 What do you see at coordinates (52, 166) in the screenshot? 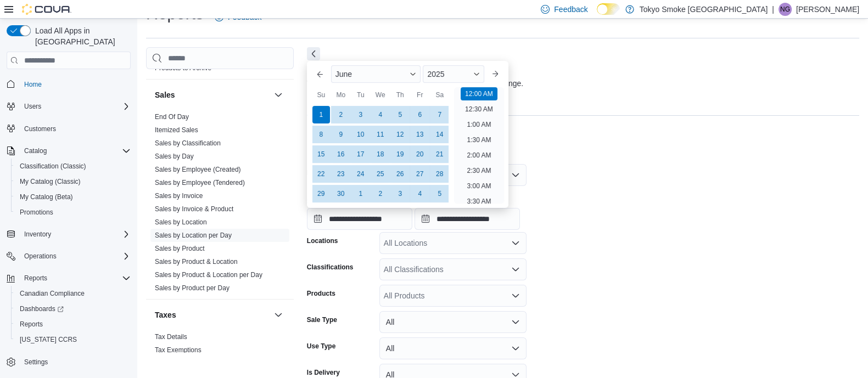
I see `a: Classification (Classic)` at bounding box center [52, 166].